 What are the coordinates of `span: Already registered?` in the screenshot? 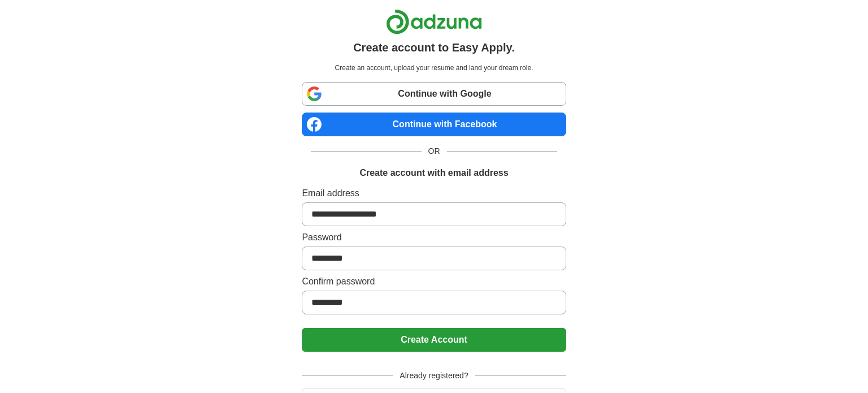 It's located at (434, 376).